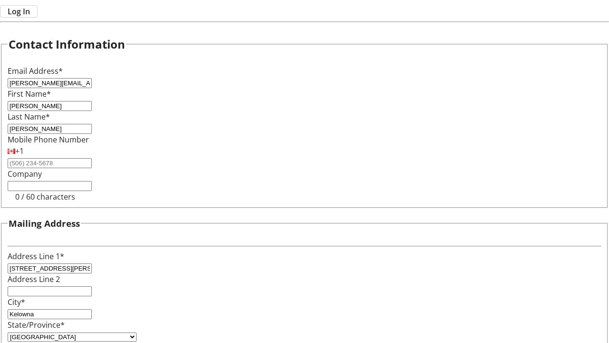  I want to click on label: Address Line 1*, so click(36, 256).